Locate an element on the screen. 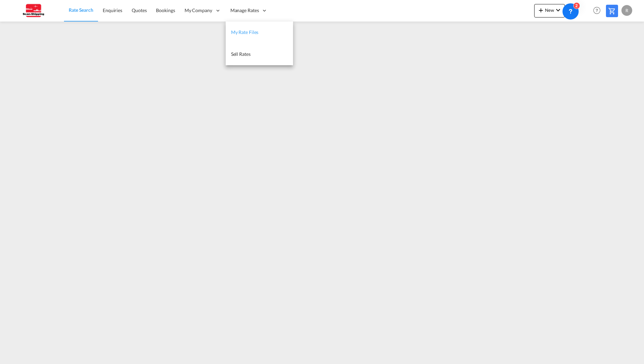 The image size is (644, 364). span: New is located at coordinates (549, 10).